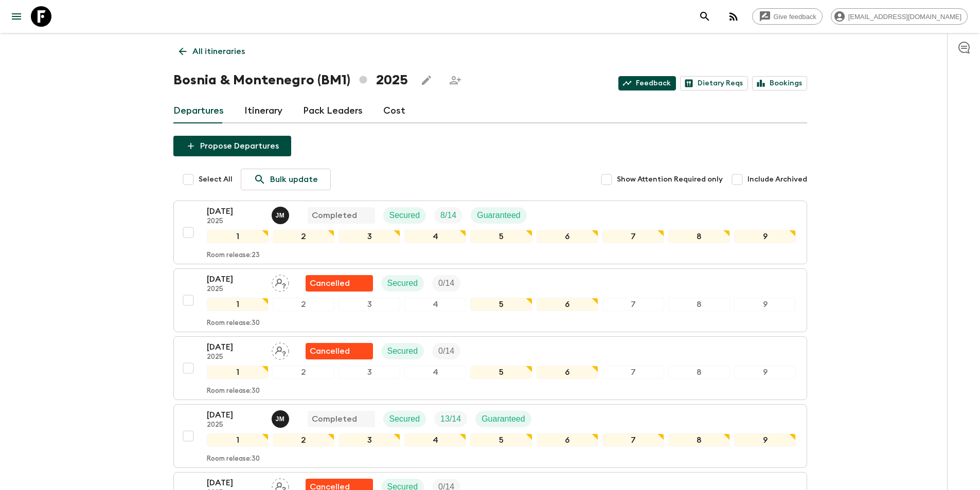 This screenshot has width=980, height=490. I want to click on button: Propose Departures, so click(232, 146).